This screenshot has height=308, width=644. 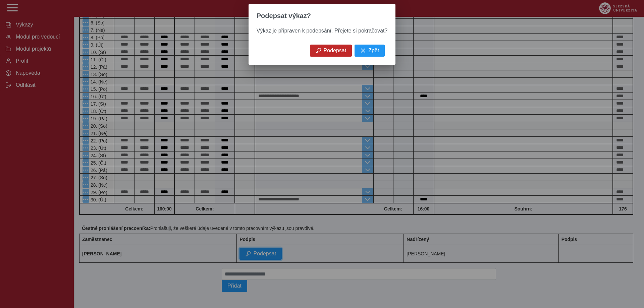 I want to click on span: Podepsat výkaz?, so click(x=284, y=16).